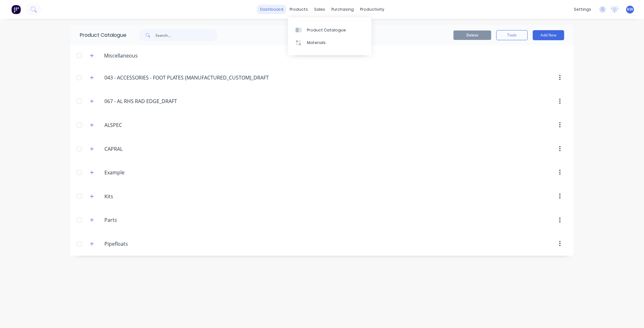 Image resolution: width=644 pixels, height=328 pixels. I want to click on a: Materials, so click(329, 43).